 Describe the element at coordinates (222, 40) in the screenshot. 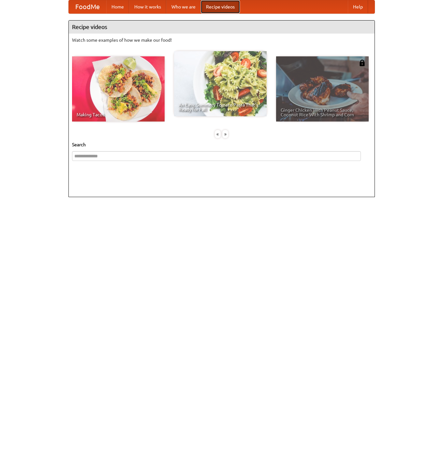

I see `p: Watch some examples of how we make our food!` at that location.